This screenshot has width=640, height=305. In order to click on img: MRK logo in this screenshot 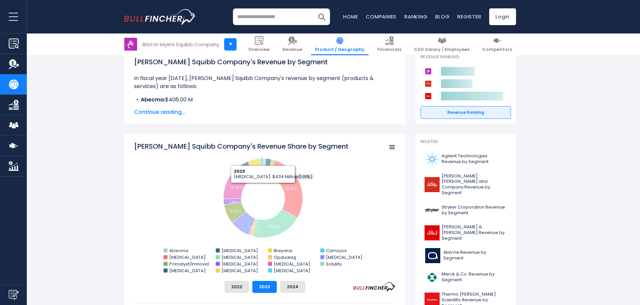, I will do `click(432, 278)`.